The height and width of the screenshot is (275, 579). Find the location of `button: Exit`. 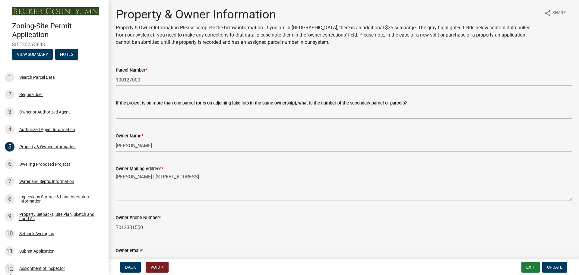

button: Exit is located at coordinates (530, 267).